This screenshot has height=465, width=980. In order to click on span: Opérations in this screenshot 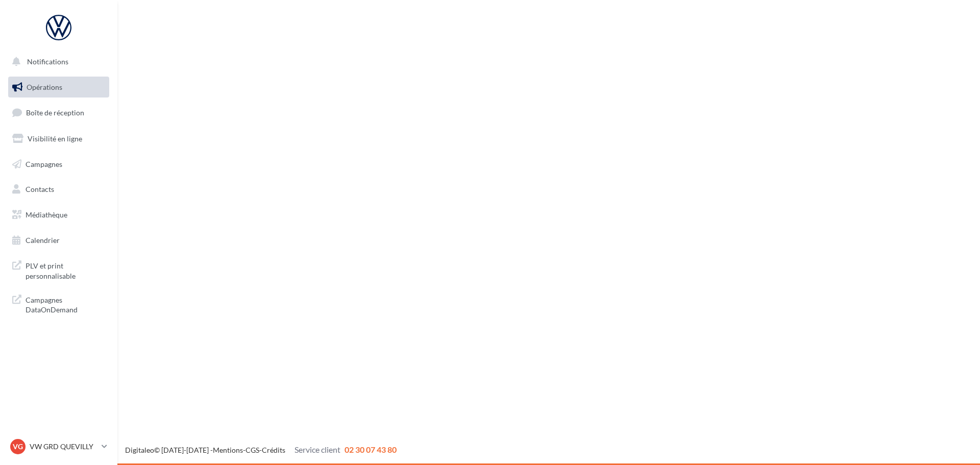, I will do `click(45, 87)`.